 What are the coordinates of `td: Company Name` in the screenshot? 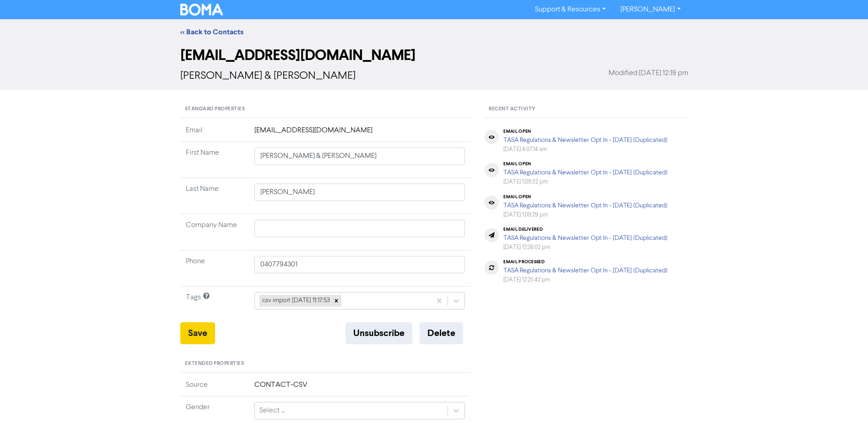 It's located at (215, 232).